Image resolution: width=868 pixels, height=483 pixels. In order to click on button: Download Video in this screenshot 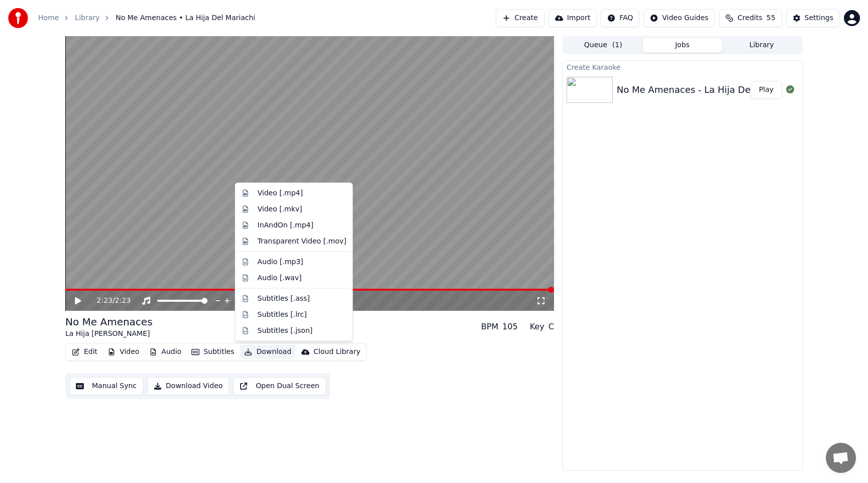, I will do `click(188, 386)`.